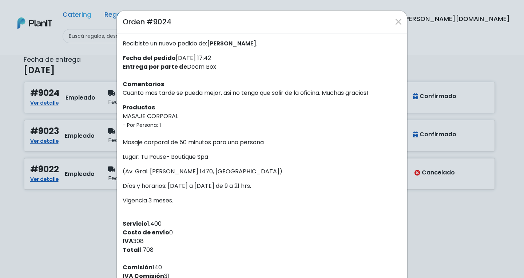 The height and width of the screenshot is (278, 524). What do you see at coordinates (155, 67) in the screenshot?
I see `strong: Entrega por parte de` at bounding box center [155, 67].